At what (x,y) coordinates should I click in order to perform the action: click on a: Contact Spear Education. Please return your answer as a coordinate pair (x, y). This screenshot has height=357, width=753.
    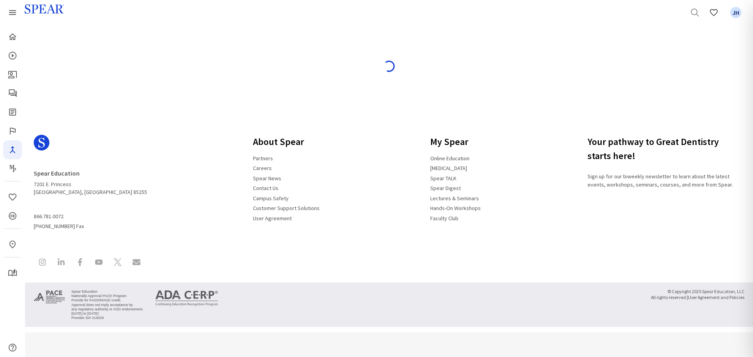
    Looking at the image, I should click on (137, 263).